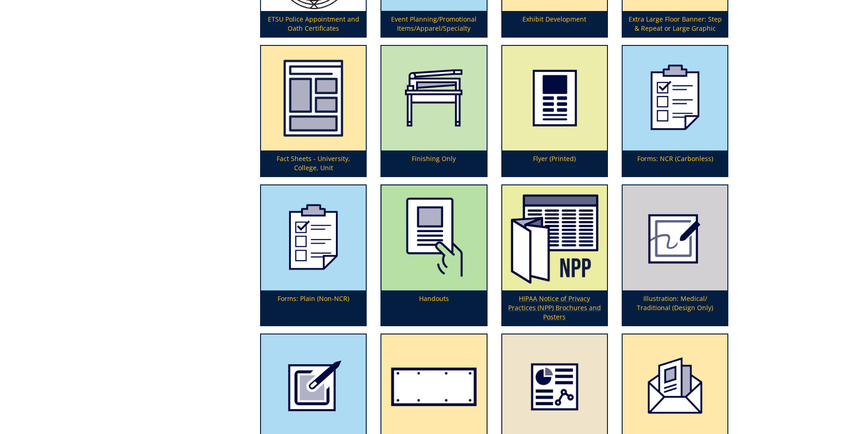 The height and width of the screenshot is (434, 868). I want to click on a: Flyer (Printed), so click(554, 111).